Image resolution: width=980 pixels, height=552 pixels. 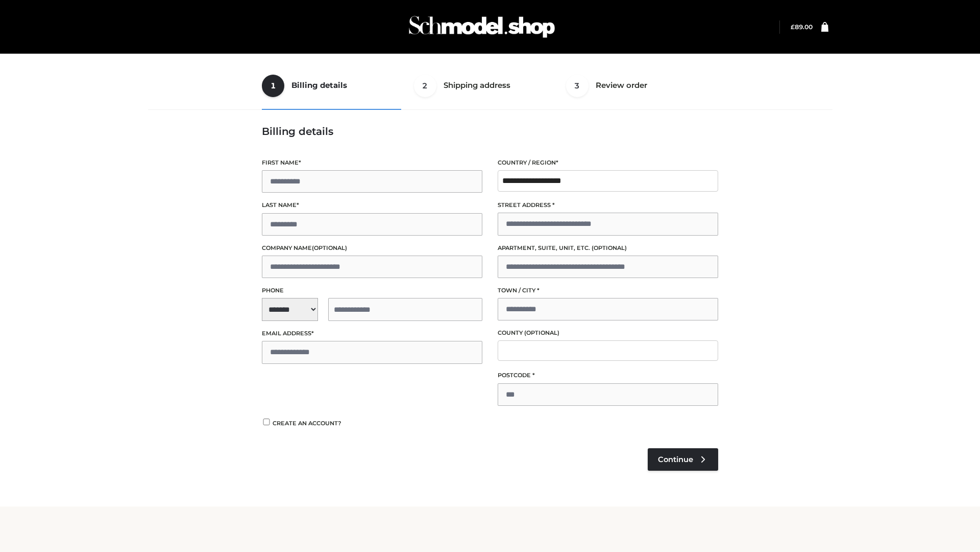 What do you see at coordinates (608, 248) in the screenshot?
I see `label: Apartment, suite, unit, etc.` at bounding box center [608, 248].